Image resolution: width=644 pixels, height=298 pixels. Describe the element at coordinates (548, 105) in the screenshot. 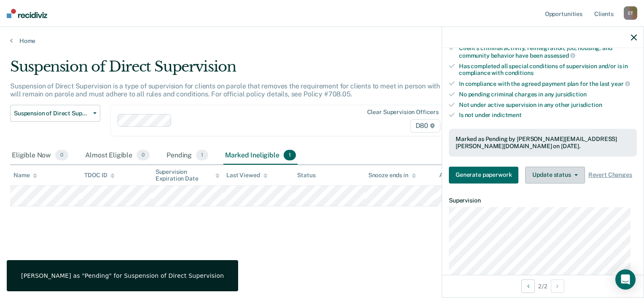

I see `div: Not under active supervision in any other` at that location.